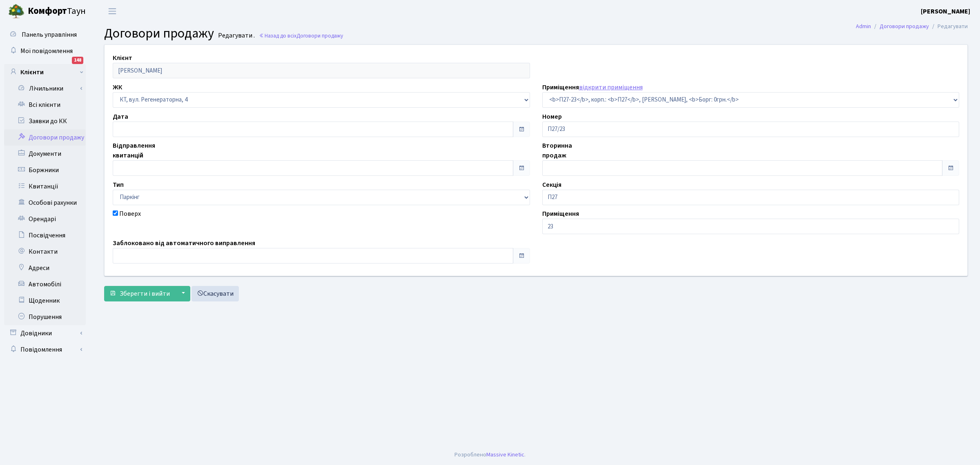 This screenshot has height=465, width=980. I want to click on nav: breadcrumb, so click(912, 27).